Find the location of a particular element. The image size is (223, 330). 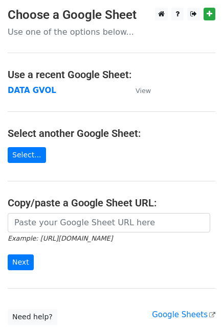

small: View is located at coordinates (143, 90).